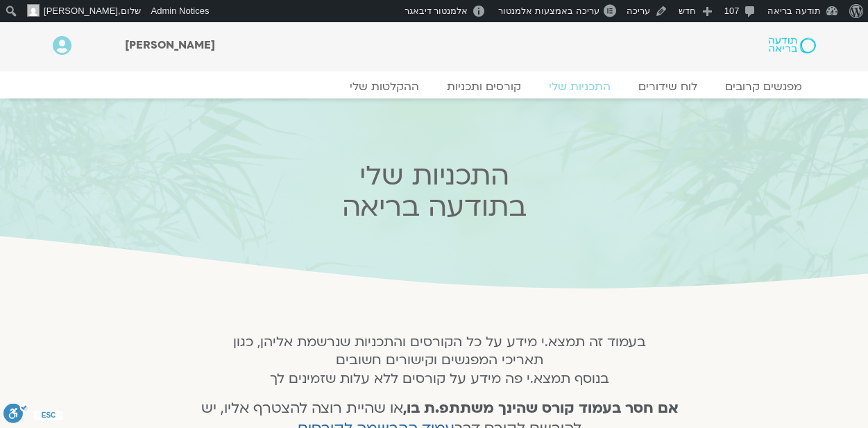 The image size is (868, 428). What do you see at coordinates (540, 408) in the screenshot?
I see `strong: אם חסר בעמוד קורס שהינך משתתפ.ת בו,` at bounding box center [540, 408].